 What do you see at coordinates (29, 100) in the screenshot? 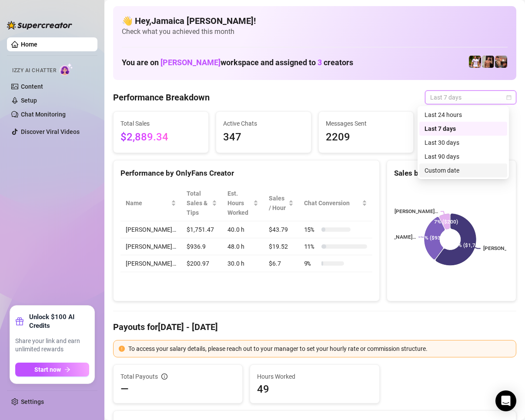
I see `a: Setup` at bounding box center [29, 100].